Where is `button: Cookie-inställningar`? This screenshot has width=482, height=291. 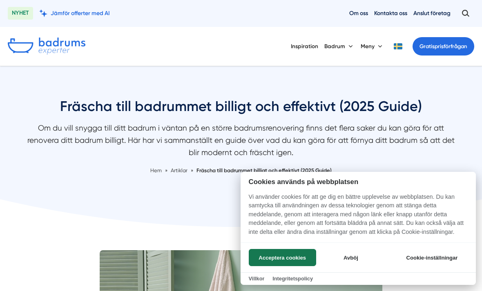 button: Cookie-inställningar is located at coordinates (432, 258).